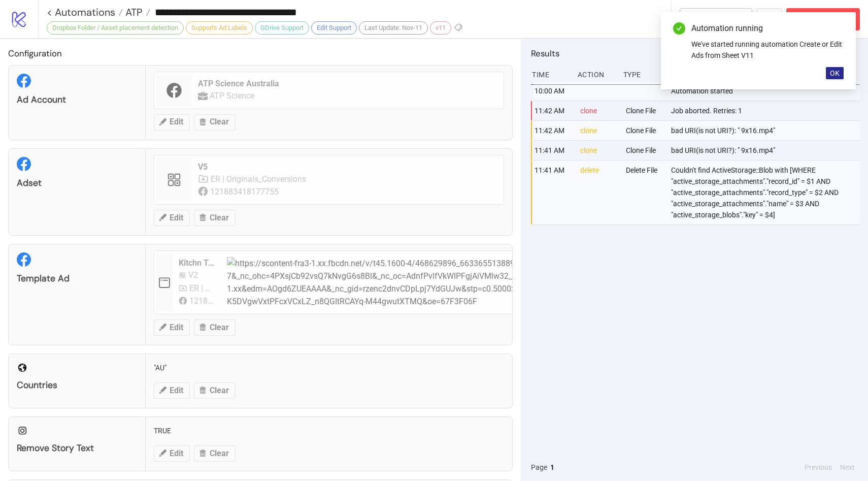  I want to click on div: Supports Ad Labels, so click(220, 28).